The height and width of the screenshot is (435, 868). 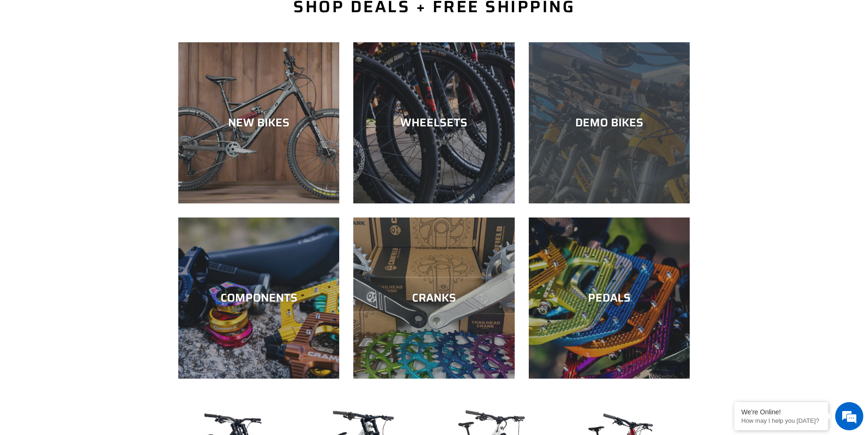 I want to click on a: WHEELSETS, so click(x=433, y=123).